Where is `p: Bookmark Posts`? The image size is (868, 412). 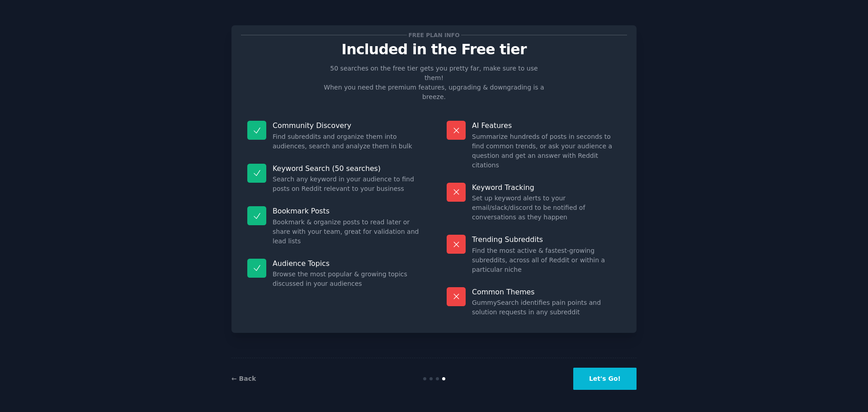 p: Bookmark Posts is located at coordinates (347, 211).